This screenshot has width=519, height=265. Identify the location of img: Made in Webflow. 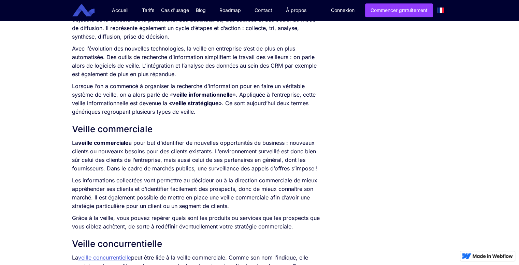
(493, 256).